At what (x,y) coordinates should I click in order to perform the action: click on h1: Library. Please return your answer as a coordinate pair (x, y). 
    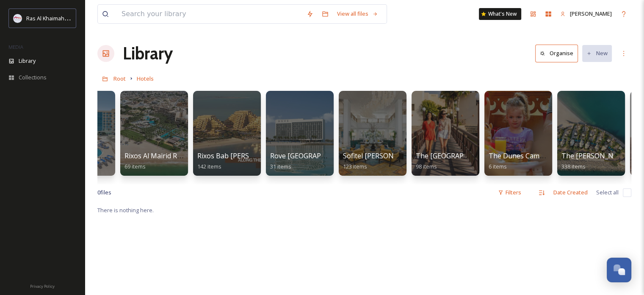
    Looking at the image, I should click on (148, 53).